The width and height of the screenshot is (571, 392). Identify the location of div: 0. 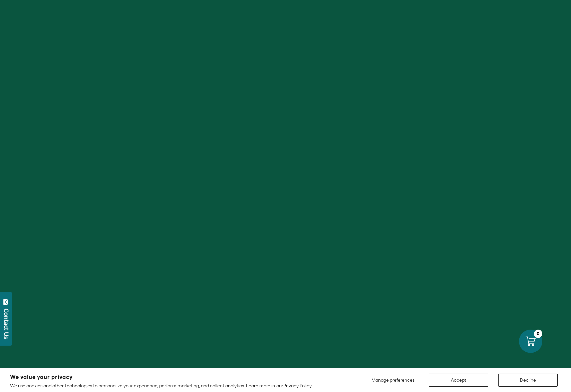
(538, 334).